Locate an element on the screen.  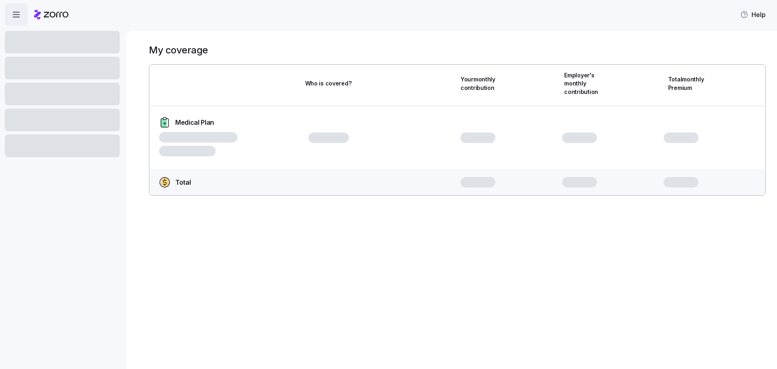
span: Total monthly Premium is located at coordinates (691, 83).